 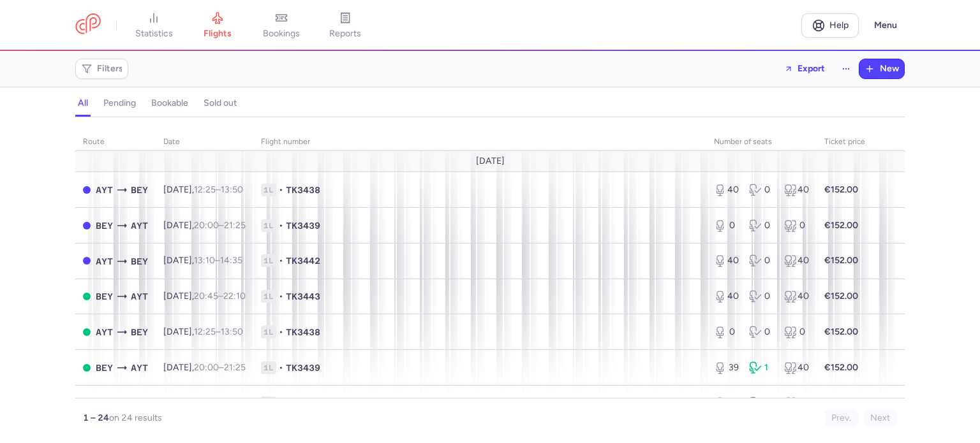 What do you see at coordinates (886, 26) in the screenshot?
I see `button: Menu` at bounding box center [886, 26].